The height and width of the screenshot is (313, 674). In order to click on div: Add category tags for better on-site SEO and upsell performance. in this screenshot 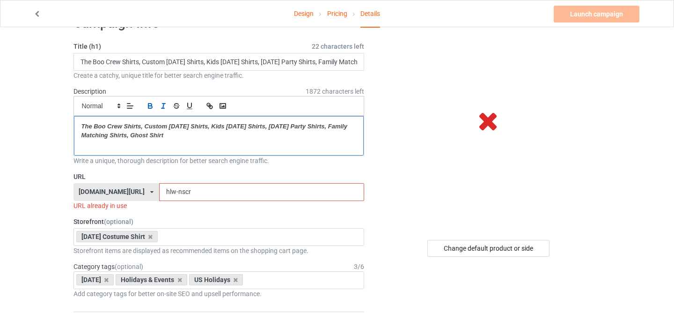, I will do `click(219, 293)`.